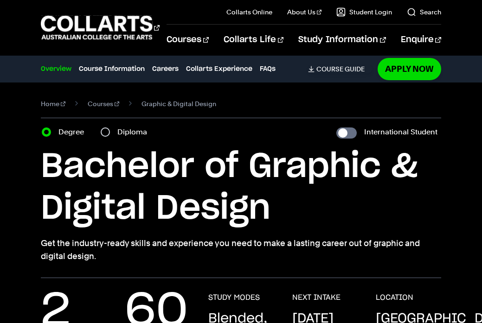 This screenshot has height=323, width=482. What do you see at coordinates (253, 40) in the screenshot?
I see `a: Collarts Life` at bounding box center [253, 40].